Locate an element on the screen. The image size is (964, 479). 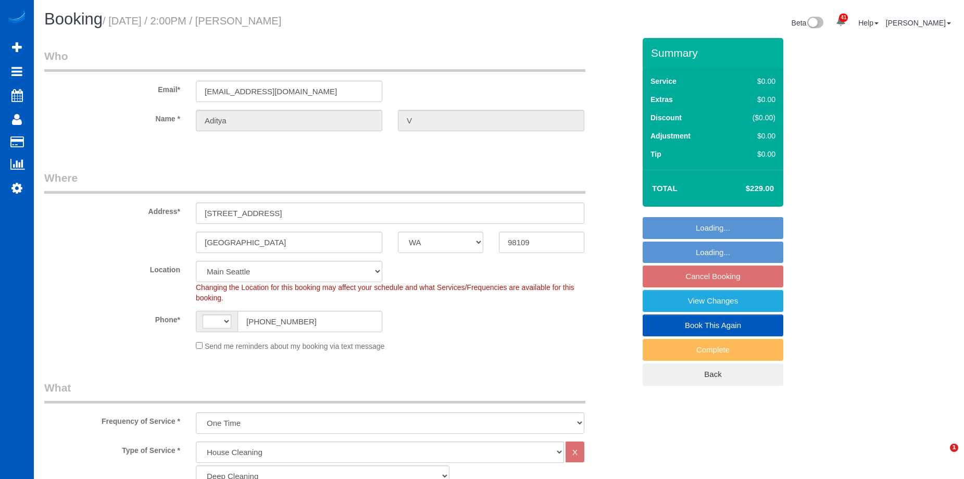
a: 41 is located at coordinates (841, 22).